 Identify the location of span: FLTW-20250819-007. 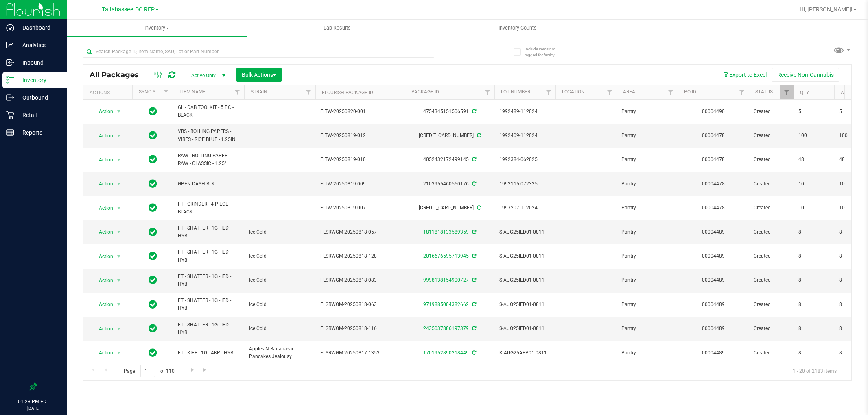
(360, 208).